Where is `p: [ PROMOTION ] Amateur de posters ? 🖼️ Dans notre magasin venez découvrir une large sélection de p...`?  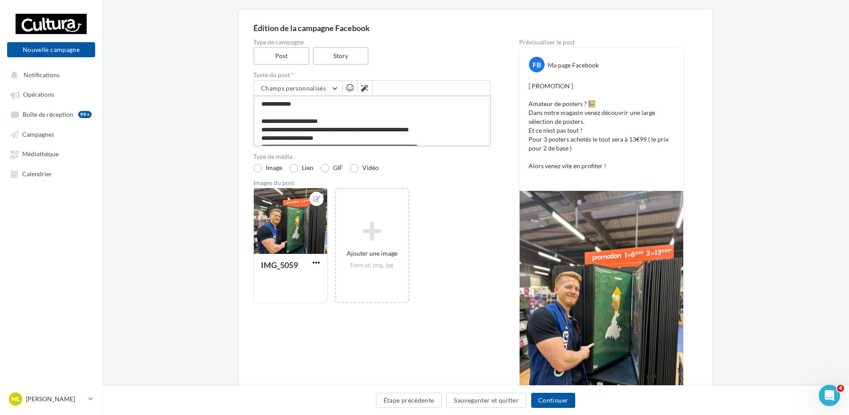
p: [ PROMOTION ] Amateur de posters ? 🖼️ Dans notre magasin venez découvrir une large sélection de p... is located at coordinates (601, 131).